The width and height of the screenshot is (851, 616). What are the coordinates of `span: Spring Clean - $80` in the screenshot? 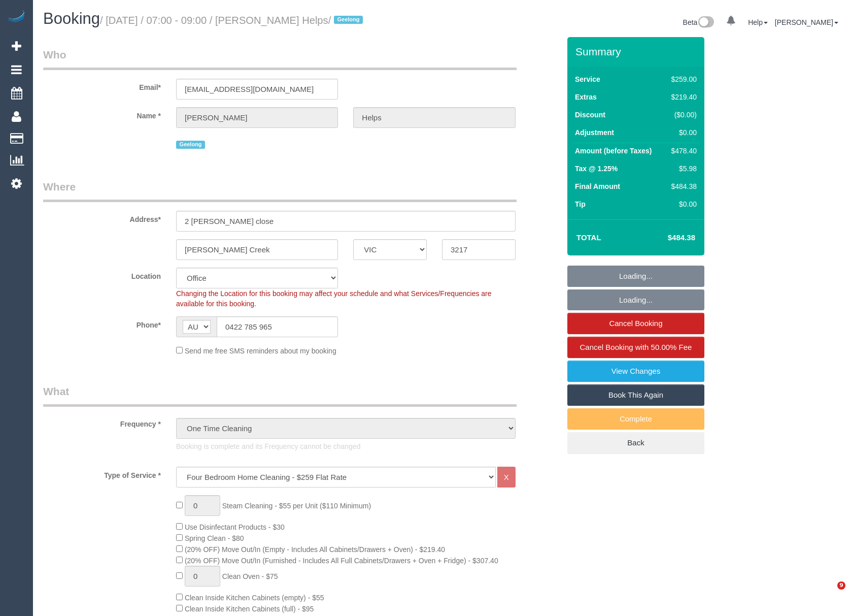 It's located at (214, 539).